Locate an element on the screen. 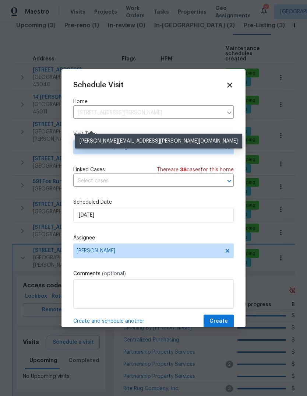  span: 38 is located at coordinates (183, 170).